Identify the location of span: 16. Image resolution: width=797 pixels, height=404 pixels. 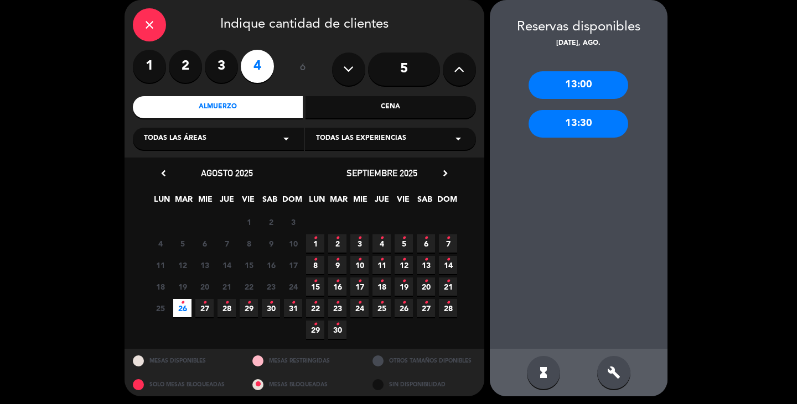
(337, 287).